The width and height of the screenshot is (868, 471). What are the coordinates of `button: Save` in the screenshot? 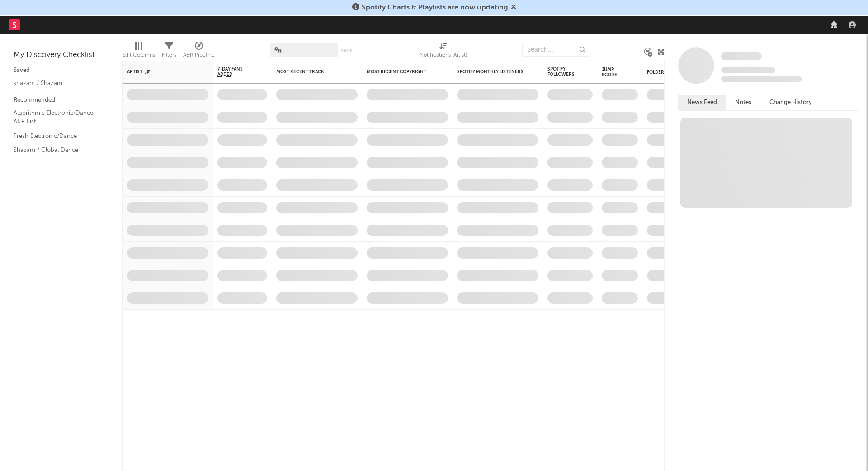 It's located at (347, 51).